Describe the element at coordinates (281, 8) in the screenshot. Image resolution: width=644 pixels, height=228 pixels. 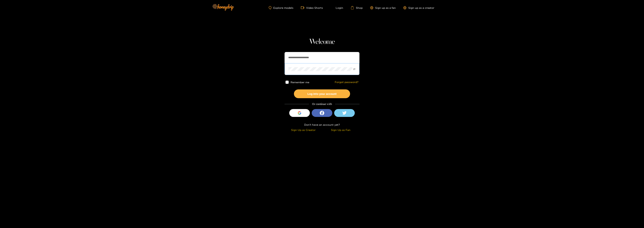
I see `a: Explore models` at that location.